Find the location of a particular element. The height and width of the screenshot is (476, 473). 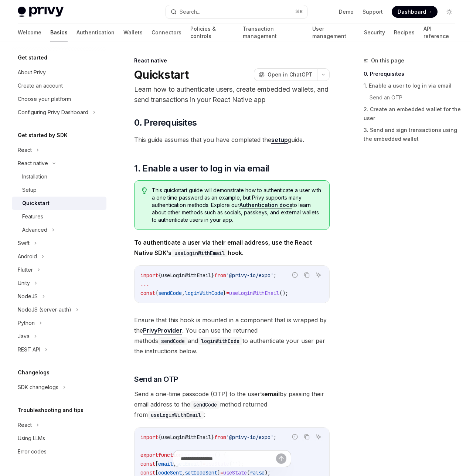

div: Search... is located at coordinates (190, 12).